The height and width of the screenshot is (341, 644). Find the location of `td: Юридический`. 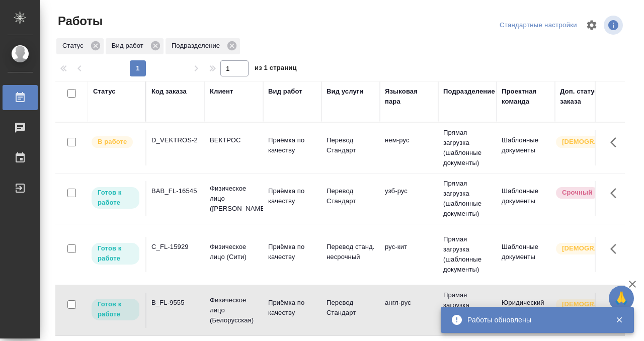

td: Юридический is located at coordinates (526, 311).